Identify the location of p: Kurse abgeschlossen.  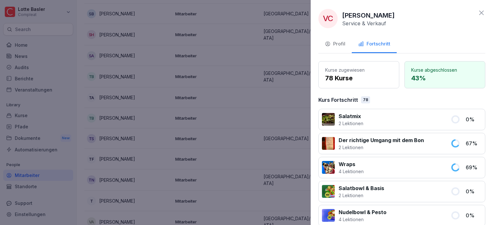
(445, 70).